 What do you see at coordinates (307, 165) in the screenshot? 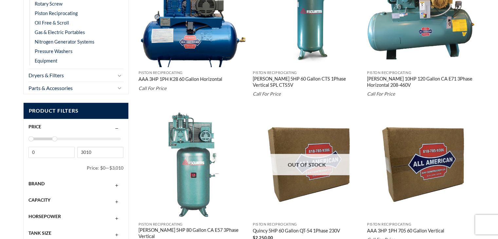
I see `div: Out of stock` at bounding box center [307, 165].